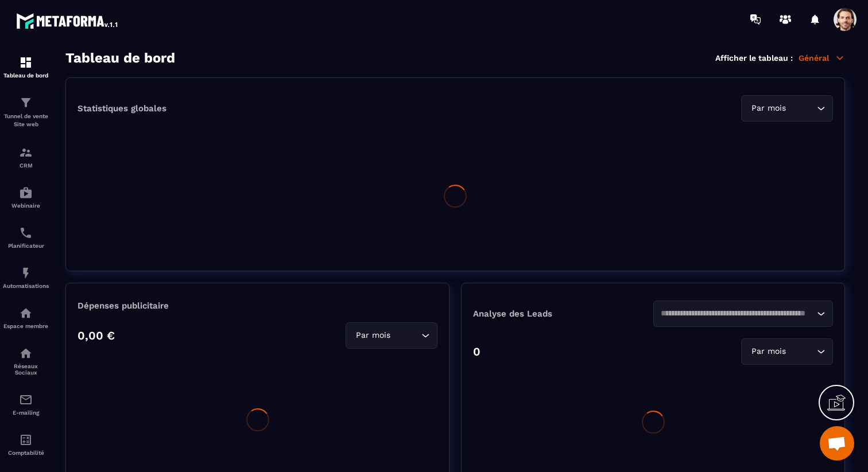 The image size is (868, 472). I want to click on p: Tunnel de vente Site web, so click(26, 121).